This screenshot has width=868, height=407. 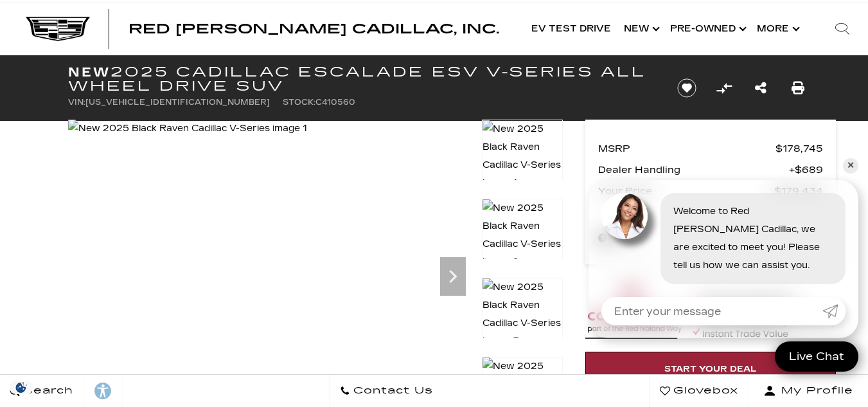 I want to click on a: New, so click(x=641, y=29).